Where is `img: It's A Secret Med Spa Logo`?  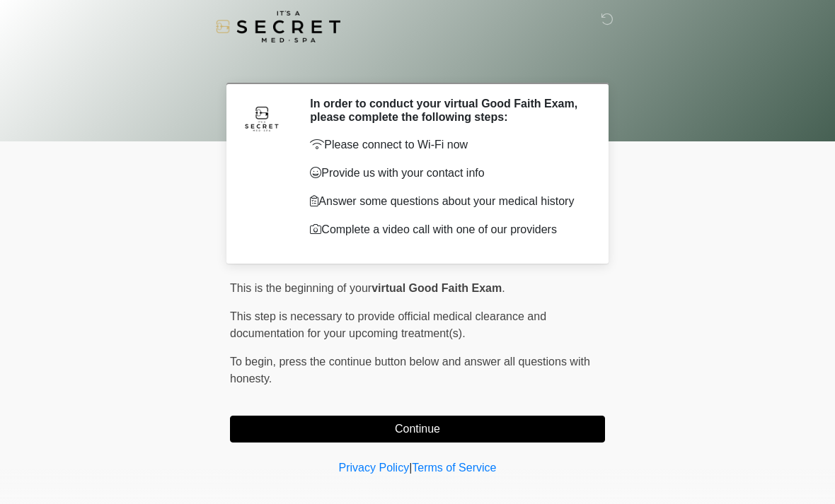 img: It's A Secret Med Spa Logo is located at coordinates (278, 26).